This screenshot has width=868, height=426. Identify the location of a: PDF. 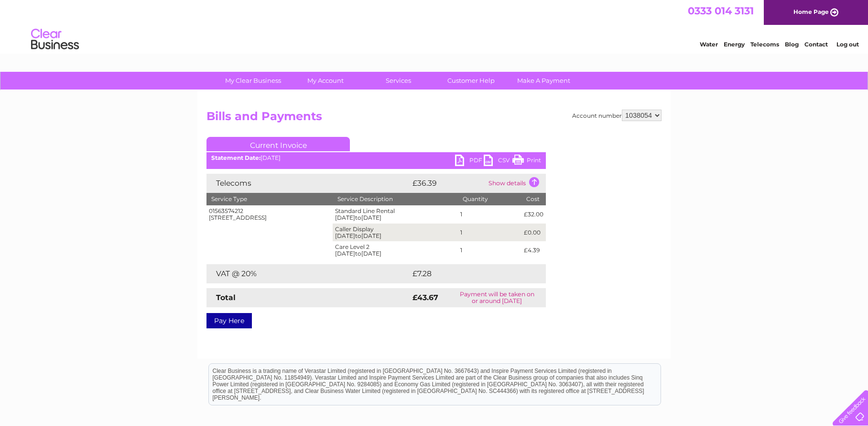
(469, 161).